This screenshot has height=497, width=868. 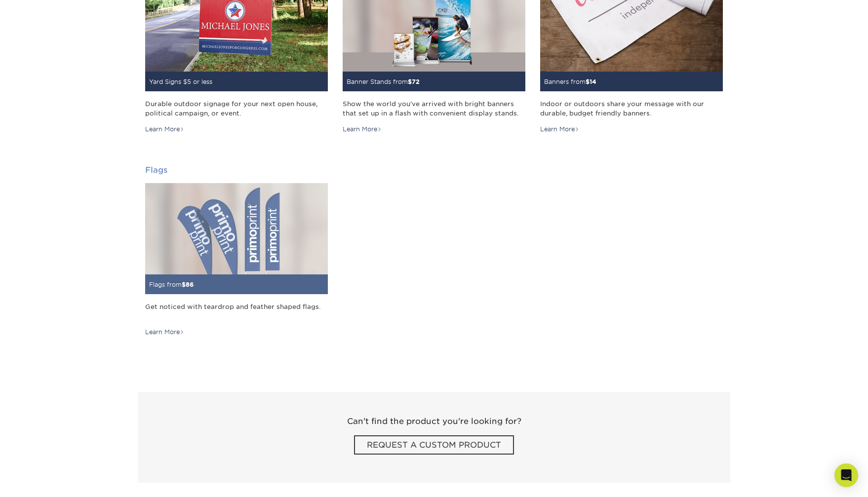 I want to click on div: Get noticed with teardrop and feather shaped flags., so click(x=237, y=311).